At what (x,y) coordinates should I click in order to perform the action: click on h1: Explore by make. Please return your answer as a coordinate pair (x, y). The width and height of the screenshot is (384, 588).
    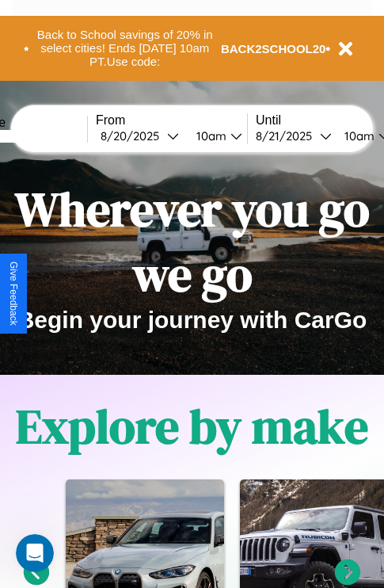
    Looking at the image, I should click on (192, 426).